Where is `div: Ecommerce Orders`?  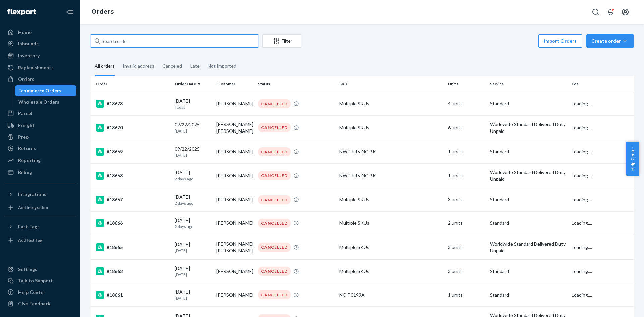
div: Ecommerce Orders is located at coordinates (40, 90).